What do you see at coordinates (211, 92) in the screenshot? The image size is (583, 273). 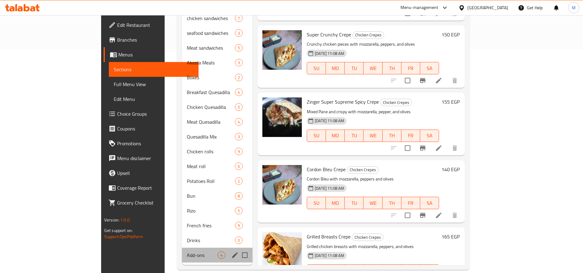 I see `span: Breakfast Quesadilla` at bounding box center [211, 92].